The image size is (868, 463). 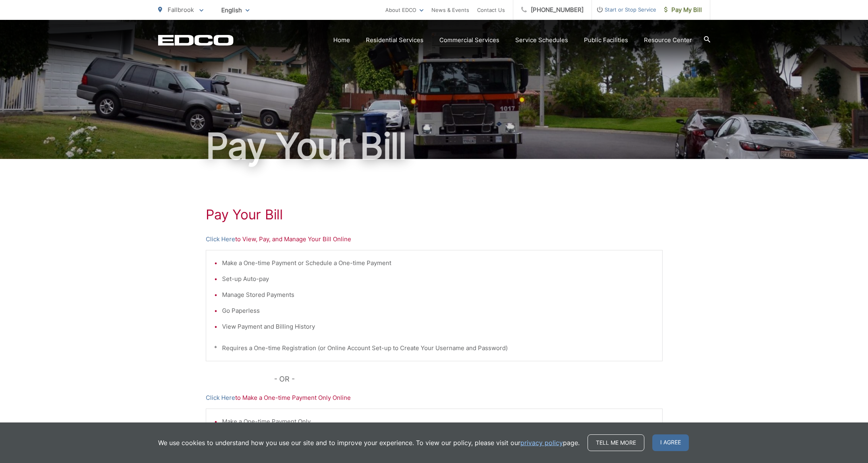 I want to click on p: We use cookies to understand how you use our site and to improve your experience. To view our pol..., so click(x=368, y=443).